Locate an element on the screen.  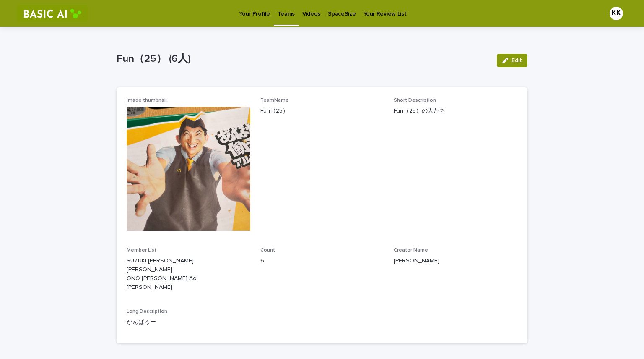
p: Fun（25） is located at coordinates (322, 111).